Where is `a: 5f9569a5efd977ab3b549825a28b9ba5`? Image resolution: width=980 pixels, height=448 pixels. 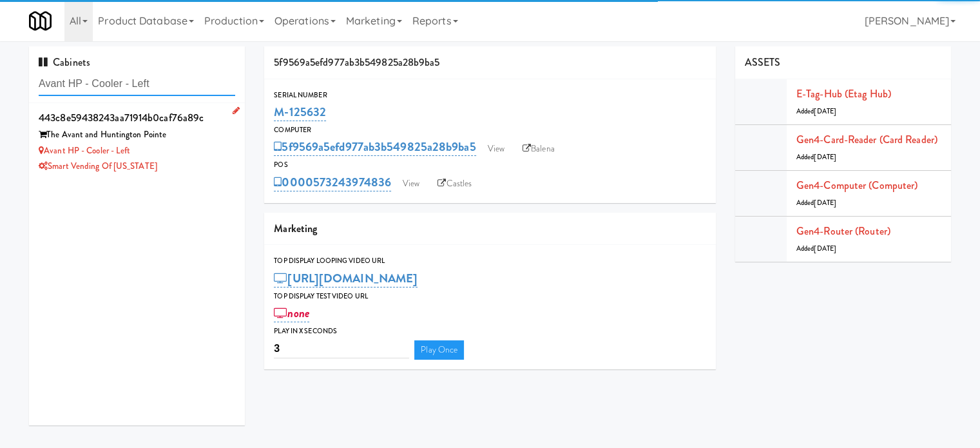
a: 5f9569a5efd977ab3b549825a28b9ba5 is located at coordinates (375, 147).